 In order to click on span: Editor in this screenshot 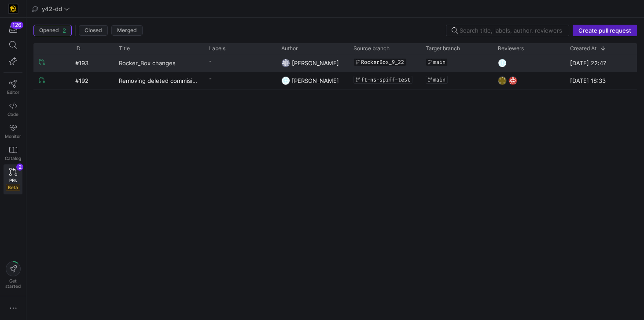, I will do `click(13, 92)`.